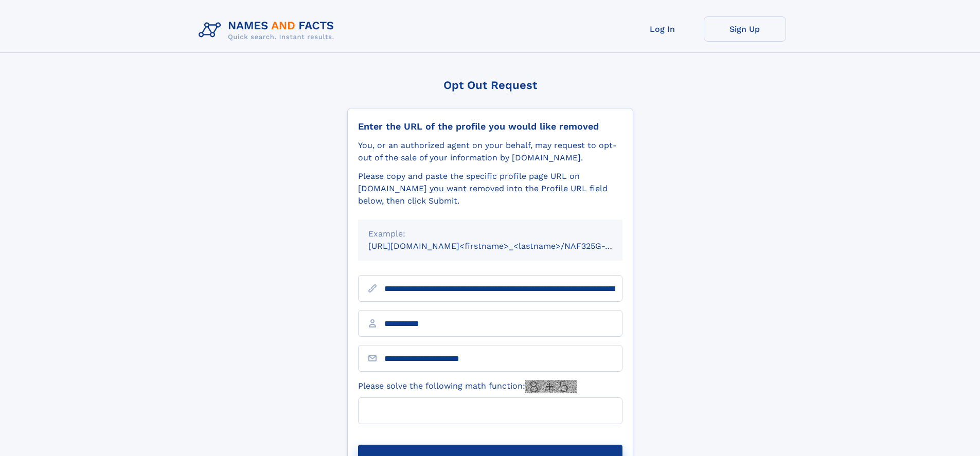 Image resolution: width=980 pixels, height=456 pixels. Describe the element at coordinates (490, 151) in the screenshot. I see `div: You, or an authorized agent on your behalf, may request to opt-out of the sale of your informatio...` at that location.